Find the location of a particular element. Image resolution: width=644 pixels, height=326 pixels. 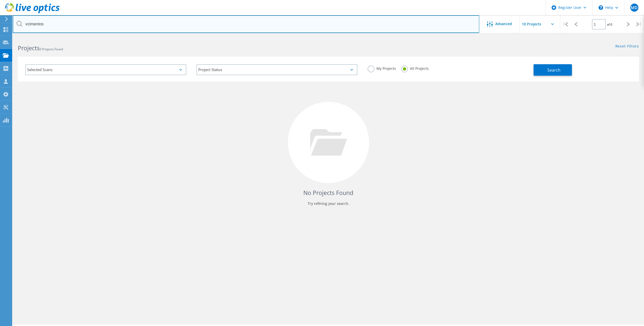

h4: No Projects Found is located at coordinates (328, 193).